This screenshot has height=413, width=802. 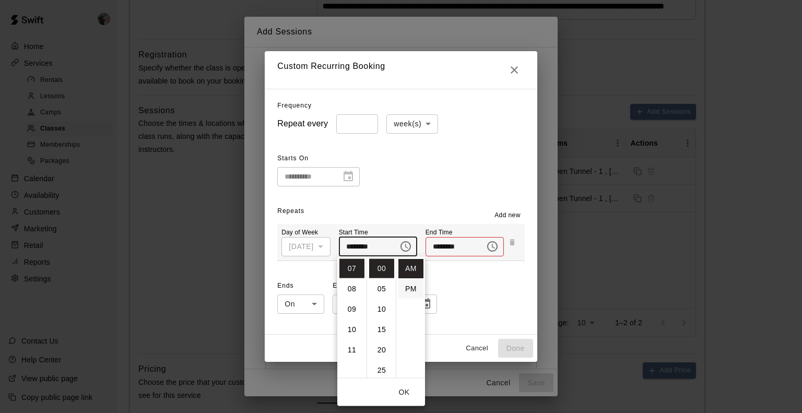 What do you see at coordinates (382, 269) in the screenshot?
I see `li: 0 minutes` at bounding box center [382, 269].